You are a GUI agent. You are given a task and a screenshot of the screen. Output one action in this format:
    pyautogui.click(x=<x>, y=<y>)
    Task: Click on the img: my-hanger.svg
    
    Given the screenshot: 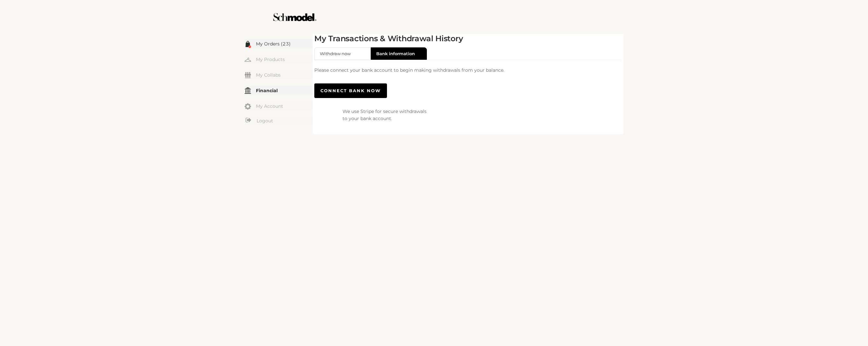 What is the action you would take?
    pyautogui.click(x=248, y=59)
    